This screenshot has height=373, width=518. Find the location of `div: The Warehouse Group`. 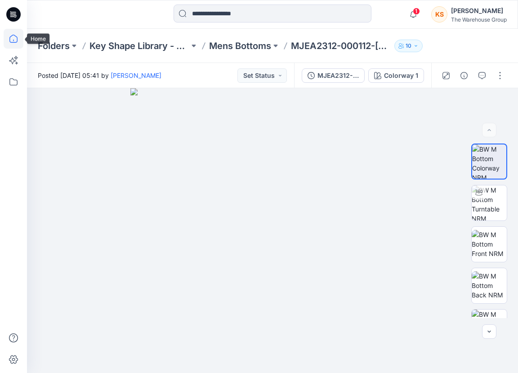

div: The Warehouse Group is located at coordinates (479, 19).